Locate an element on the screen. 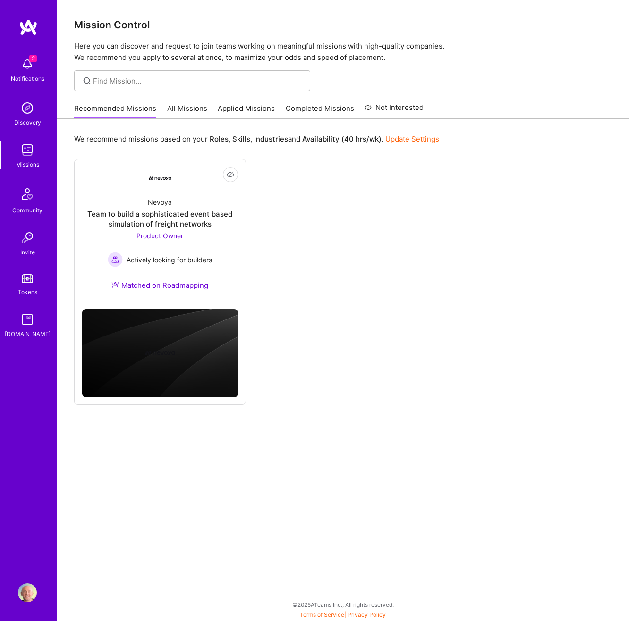  i: icon SearchGrey is located at coordinates (87, 81).